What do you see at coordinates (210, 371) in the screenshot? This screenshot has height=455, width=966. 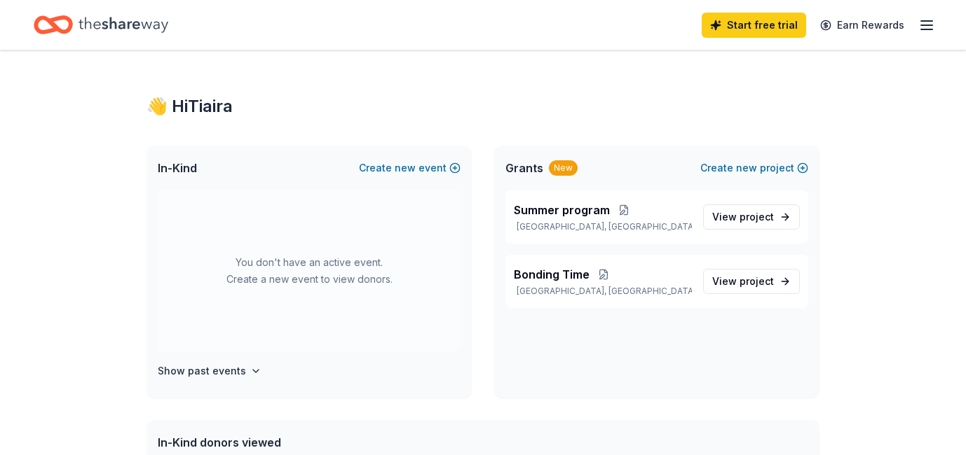 I see `button: Show past events` at bounding box center [210, 371].